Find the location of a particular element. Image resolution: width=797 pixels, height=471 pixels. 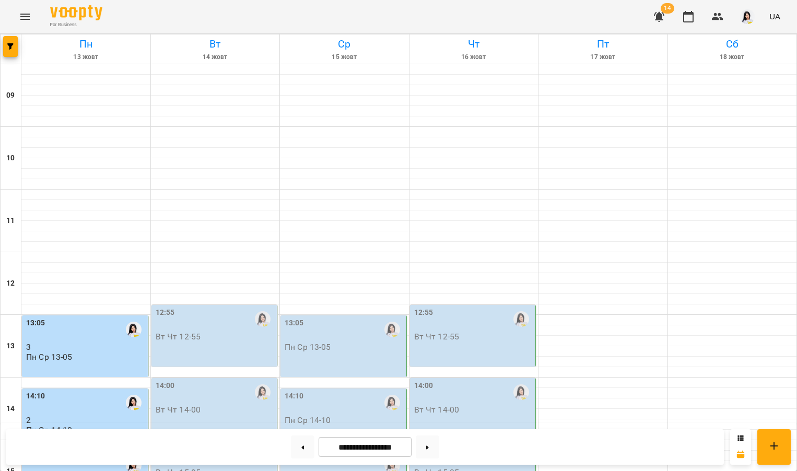

button: Menu is located at coordinates (25, 17).